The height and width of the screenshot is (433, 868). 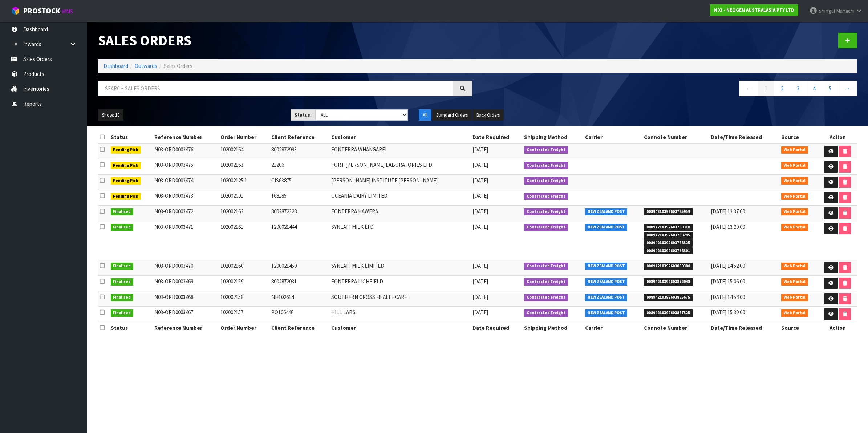 I want to click on th: Client Reference, so click(x=299, y=137).